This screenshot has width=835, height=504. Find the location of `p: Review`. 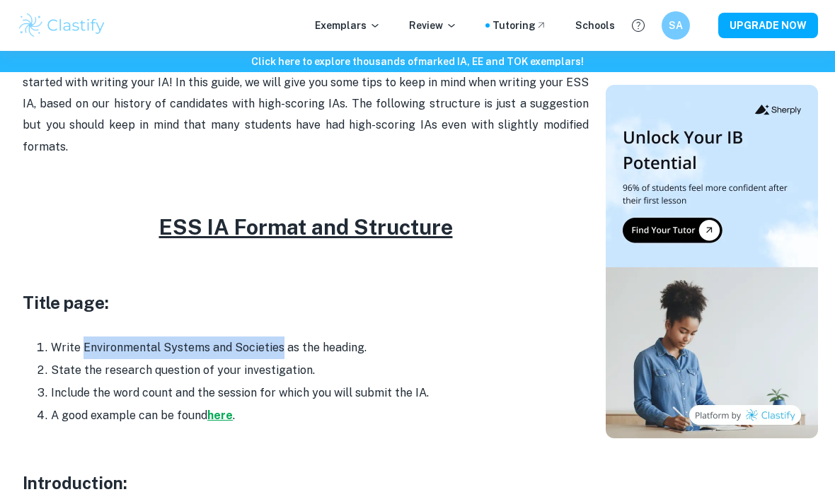

p: Review is located at coordinates (433, 26).